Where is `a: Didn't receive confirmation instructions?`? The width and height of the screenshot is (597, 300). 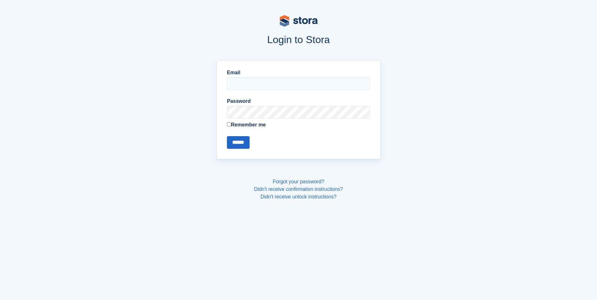
a: Didn't receive confirmation instructions? is located at coordinates (298, 189).